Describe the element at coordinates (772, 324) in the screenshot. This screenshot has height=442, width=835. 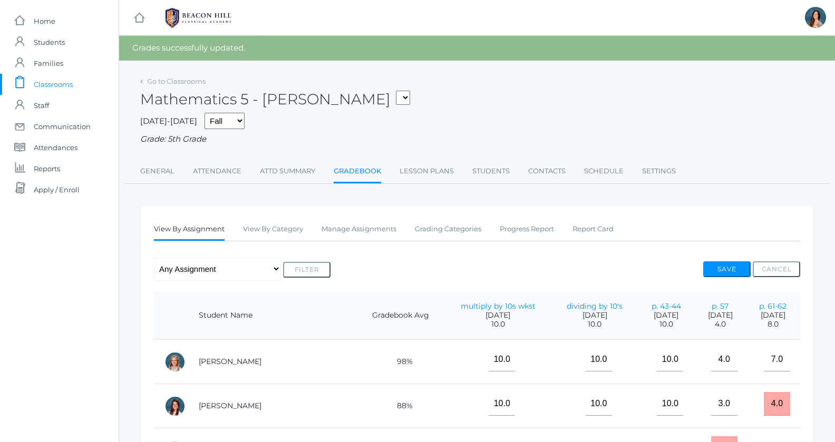
I see `span: 8.0` at that location.